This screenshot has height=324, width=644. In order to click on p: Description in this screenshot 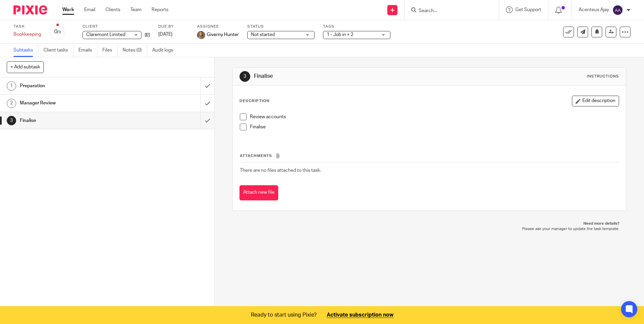, I will do `click(254, 101)`.